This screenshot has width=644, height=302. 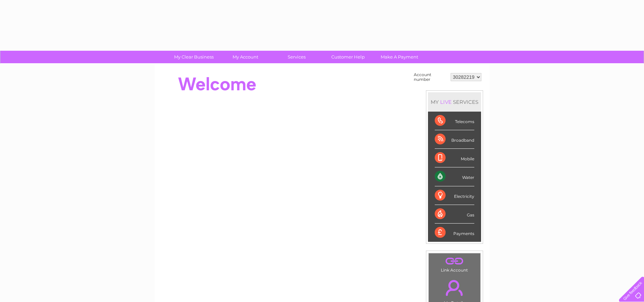 What do you see at coordinates (455, 264) in the screenshot?
I see `td: Link Account` at bounding box center [455, 264].